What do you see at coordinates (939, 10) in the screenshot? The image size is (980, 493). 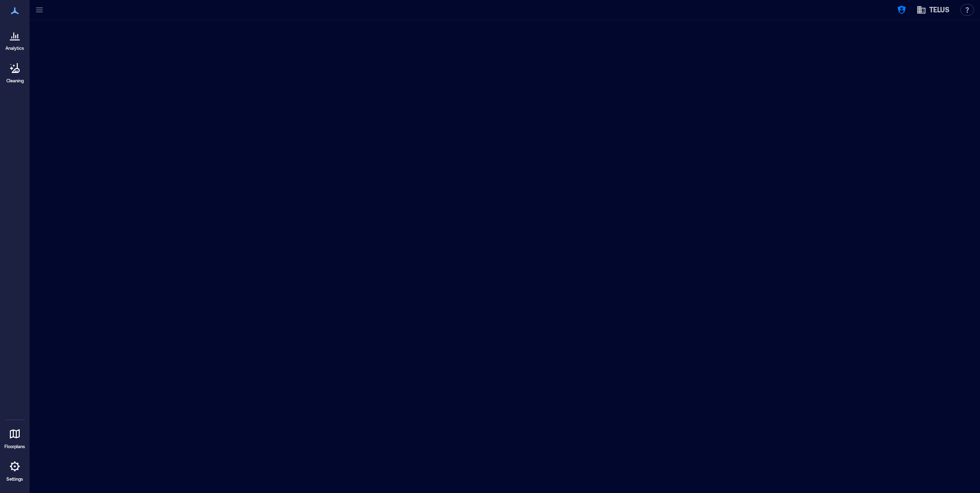 I see `span: TELUS` at bounding box center [939, 10].